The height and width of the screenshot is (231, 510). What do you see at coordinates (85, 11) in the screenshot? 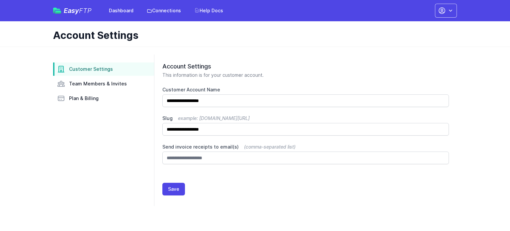
I see `span: FTP` at bounding box center [85, 11].